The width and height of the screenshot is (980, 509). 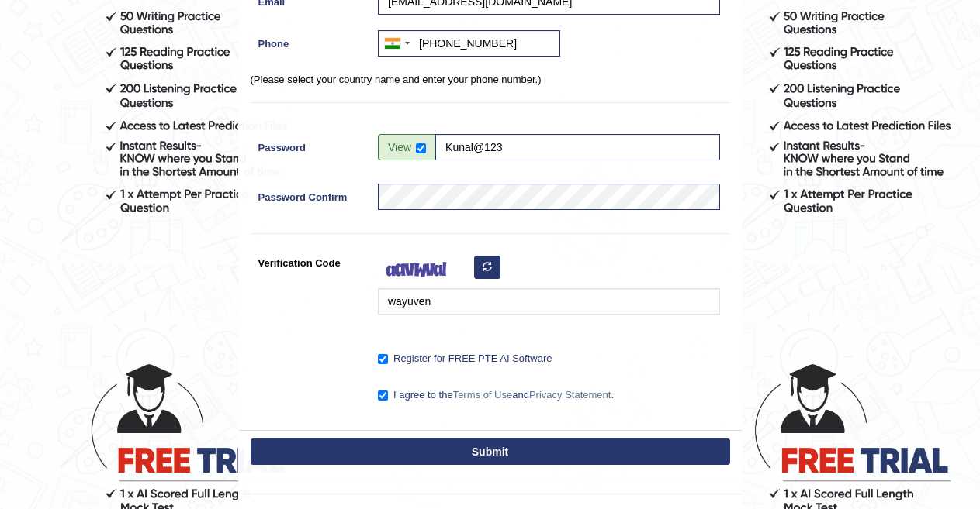 What do you see at coordinates (465, 359) in the screenshot?
I see `label: Register for FREE PTE AI Software` at bounding box center [465, 359].